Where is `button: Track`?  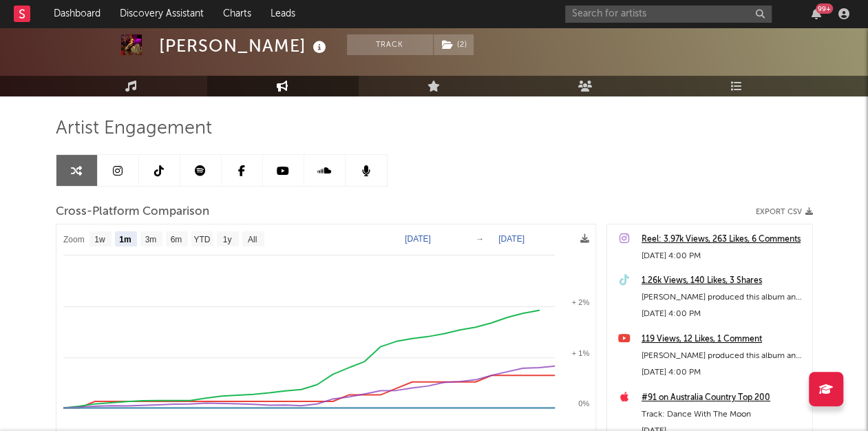
button: Track is located at coordinates (390, 44).